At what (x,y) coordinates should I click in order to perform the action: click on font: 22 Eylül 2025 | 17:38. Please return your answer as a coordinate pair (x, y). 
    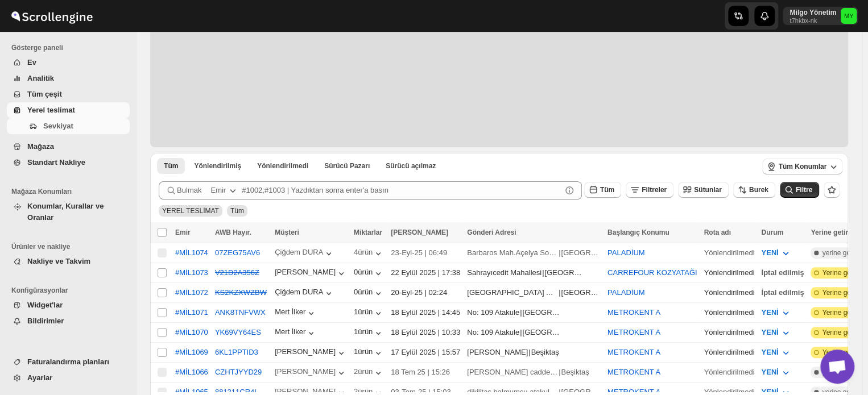
    Looking at the image, I should click on (425, 273).